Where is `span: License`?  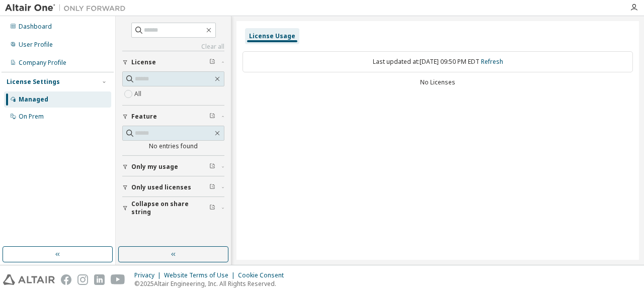 span: License is located at coordinates (143, 62).